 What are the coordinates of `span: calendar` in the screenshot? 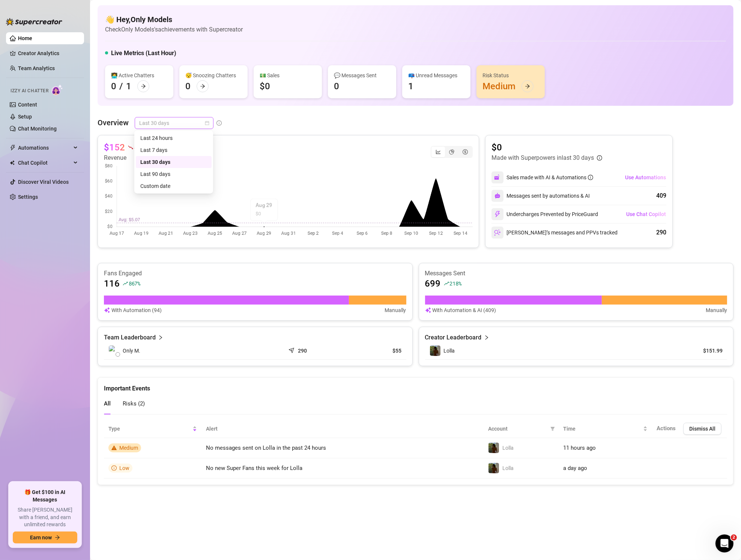 It's located at (207, 123).